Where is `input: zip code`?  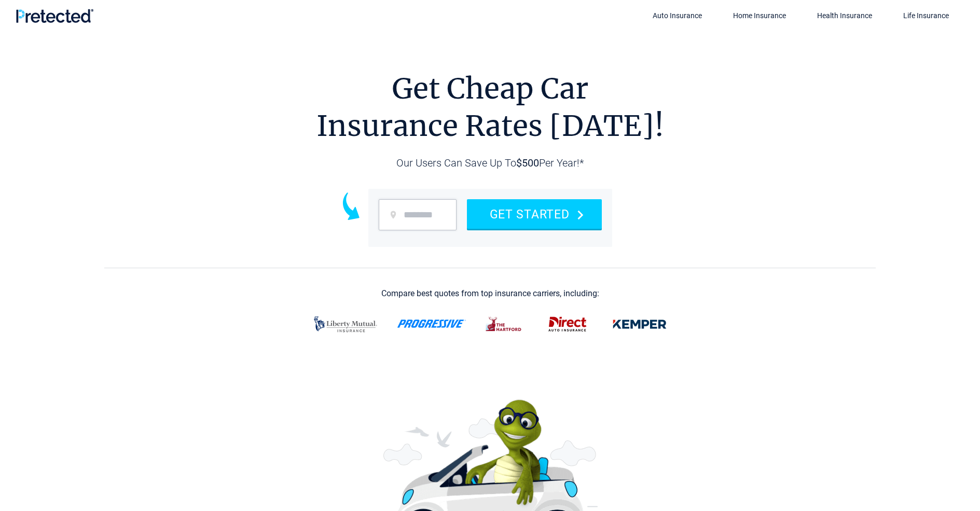
input: zip code is located at coordinates (418, 215).